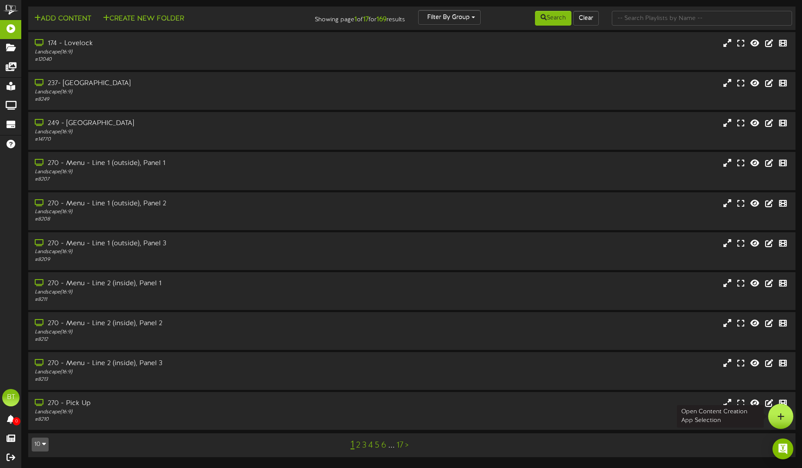 This screenshot has height=468, width=802. Describe the element at coordinates (188, 244) in the screenshot. I see `div: 270 - Menu - Line 1 (outside), Panel 3` at that location.